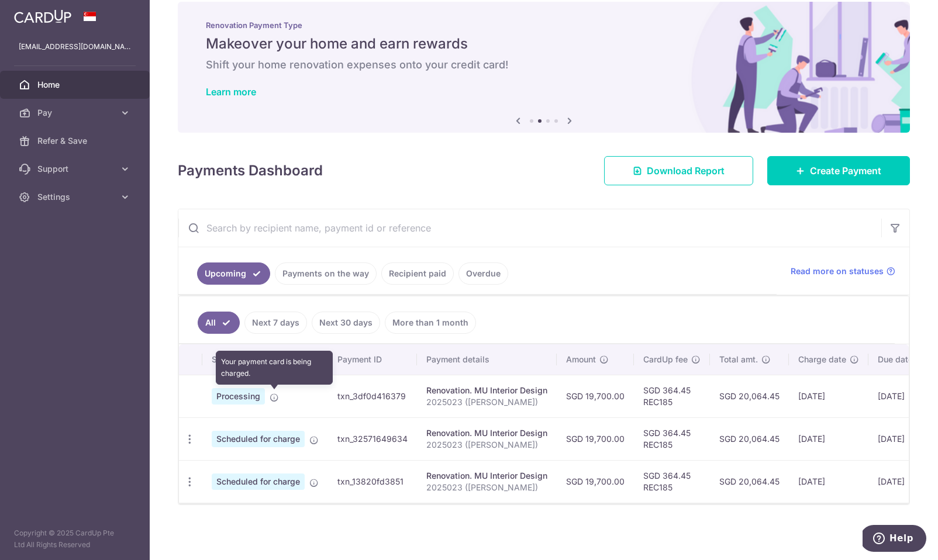  I want to click on span: Help, so click(39, 13).